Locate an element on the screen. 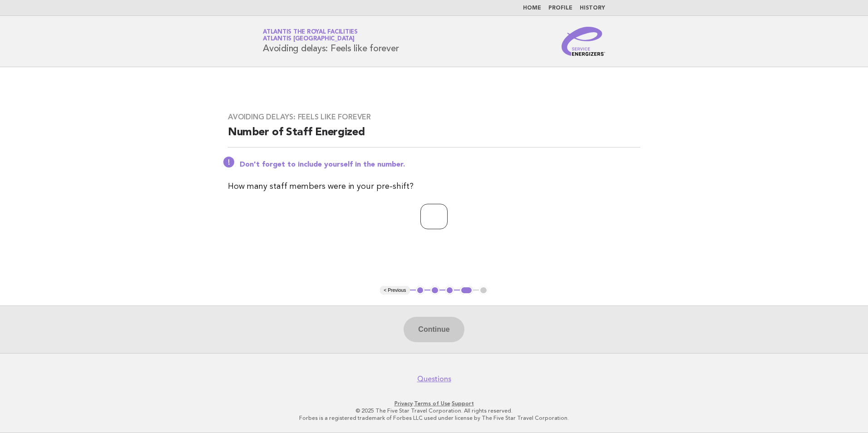 The image size is (868, 433). button: 3 is located at coordinates (450, 290).